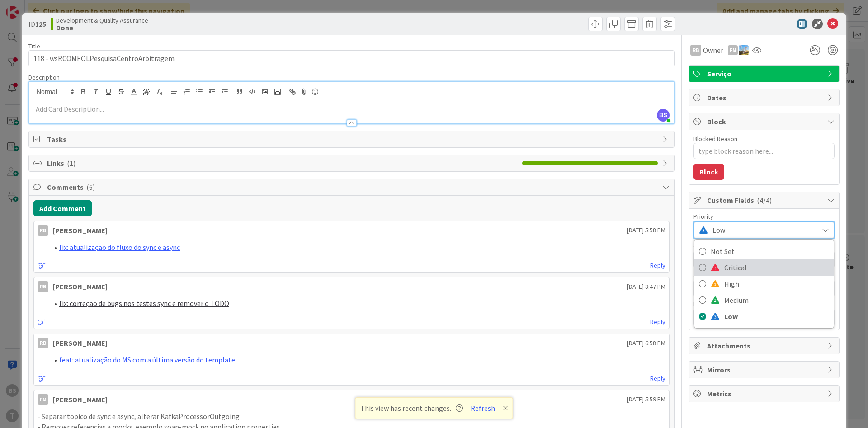 Image resolution: width=868 pixels, height=428 pixels. Describe the element at coordinates (411, 409) in the screenshot. I see `span: This view has recent changes.` at that location.